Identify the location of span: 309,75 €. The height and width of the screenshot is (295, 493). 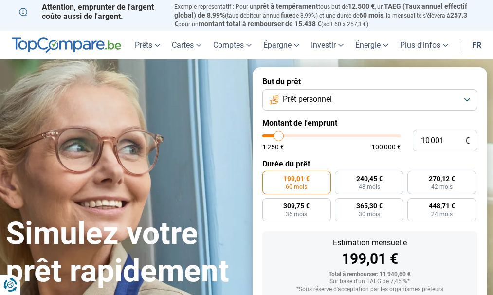
(297, 206).